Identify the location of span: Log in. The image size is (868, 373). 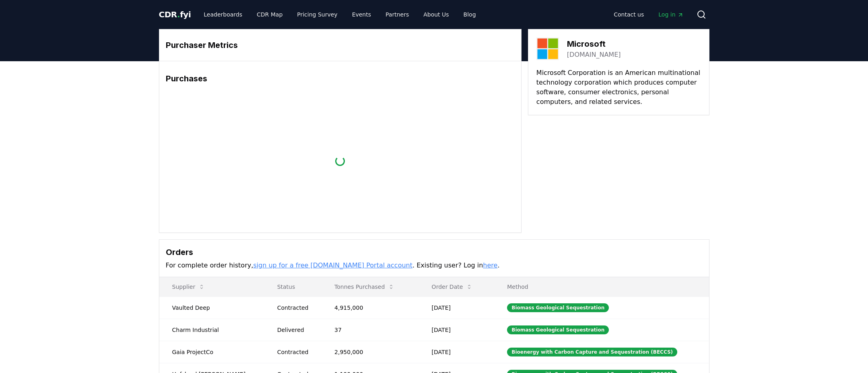
(671, 15).